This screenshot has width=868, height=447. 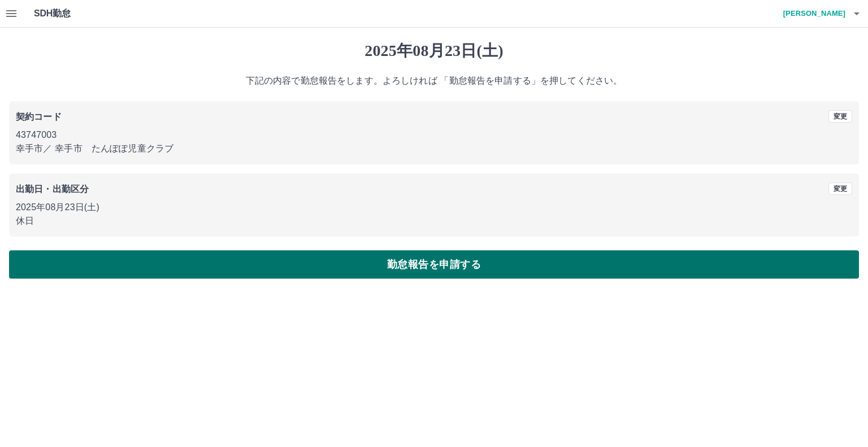 I want to click on button: 勤怠報告を申請する, so click(x=434, y=264).